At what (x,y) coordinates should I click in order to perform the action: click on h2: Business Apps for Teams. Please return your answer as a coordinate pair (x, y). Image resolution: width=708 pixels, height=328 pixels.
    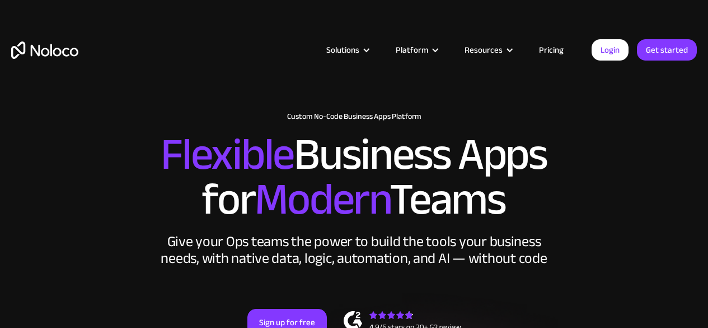
    Looking at the image, I should click on (354, 177).